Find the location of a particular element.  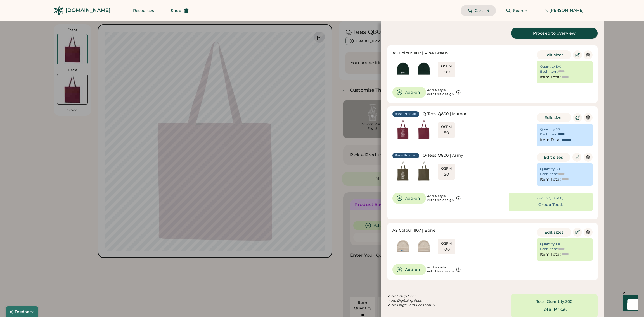

button: Cart | 4 is located at coordinates (478, 11).